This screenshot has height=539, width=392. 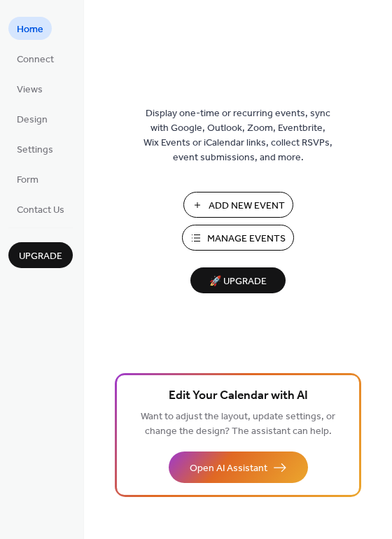 What do you see at coordinates (32, 120) in the screenshot?
I see `span: Design` at bounding box center [32, 120].